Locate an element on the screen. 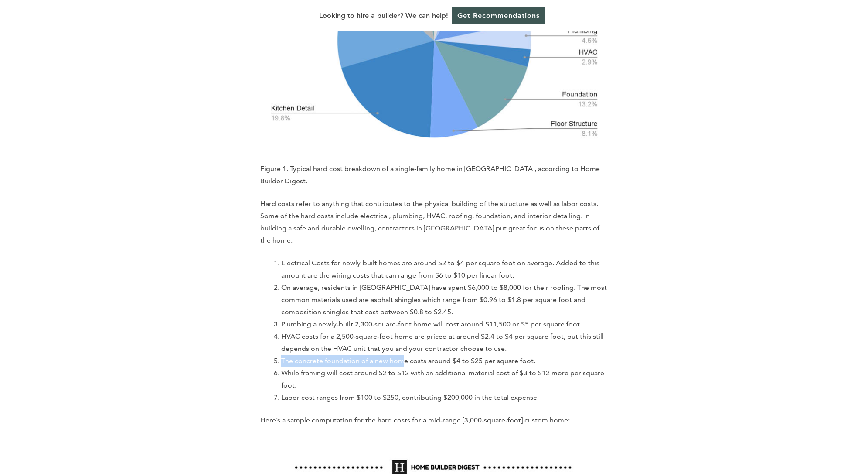 This screenshot has height=474, width=868. li: Electrical Costs for newly-built homes are around $2 to $4 per square foot on average. Added to t... is located at coordinates (445, 269).